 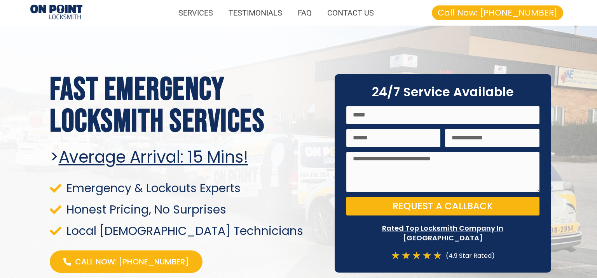 I want to click on a: TESTIMONIALS, so click(x=255, y=13).